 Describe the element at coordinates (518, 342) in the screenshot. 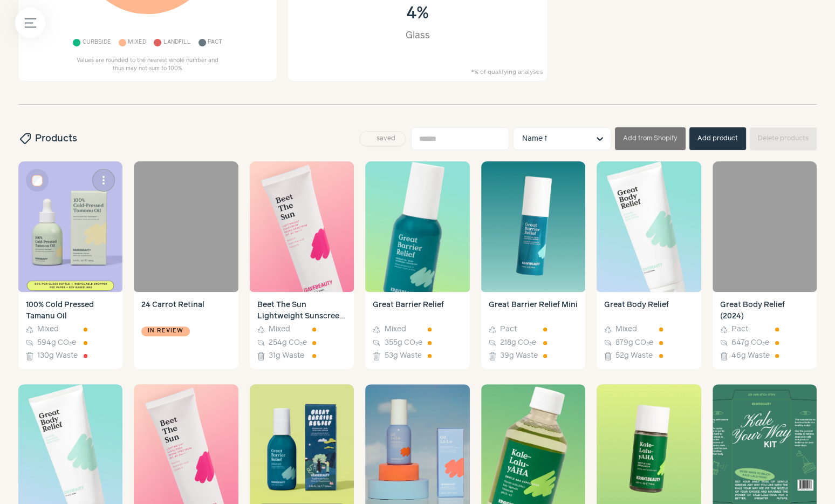

I see `span: 218g CO₂e` at that location.